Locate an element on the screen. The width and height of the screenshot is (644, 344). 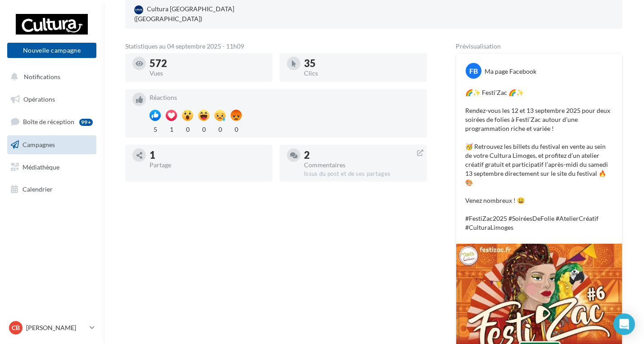
div: Clics is located at coordinates (362, 73).